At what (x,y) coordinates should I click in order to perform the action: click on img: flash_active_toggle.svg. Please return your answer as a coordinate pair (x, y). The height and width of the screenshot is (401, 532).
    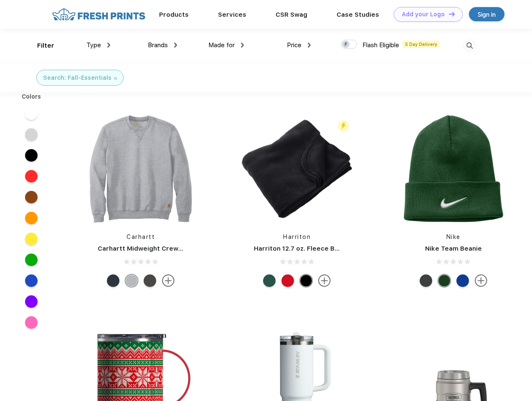
    Looking at the image, I should click on (343, 126).